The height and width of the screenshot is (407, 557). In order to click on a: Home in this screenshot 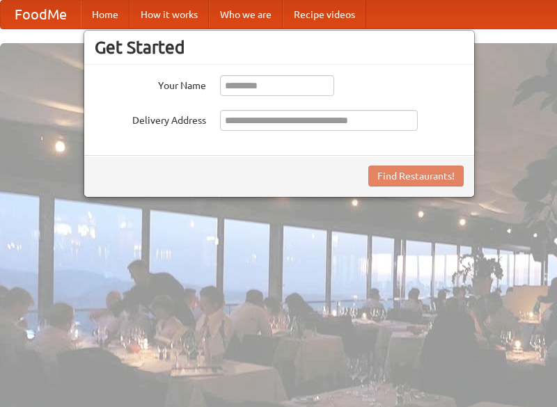, I will do `click(105, 15)`.